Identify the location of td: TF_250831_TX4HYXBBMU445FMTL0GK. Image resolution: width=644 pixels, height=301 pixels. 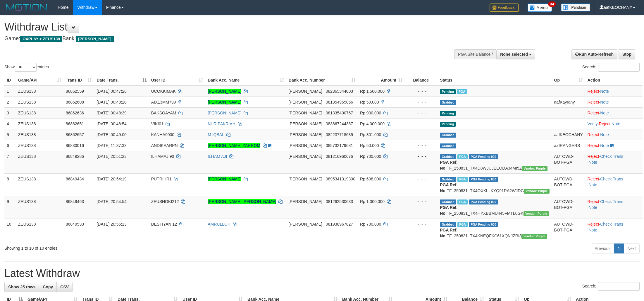
(495, 207).